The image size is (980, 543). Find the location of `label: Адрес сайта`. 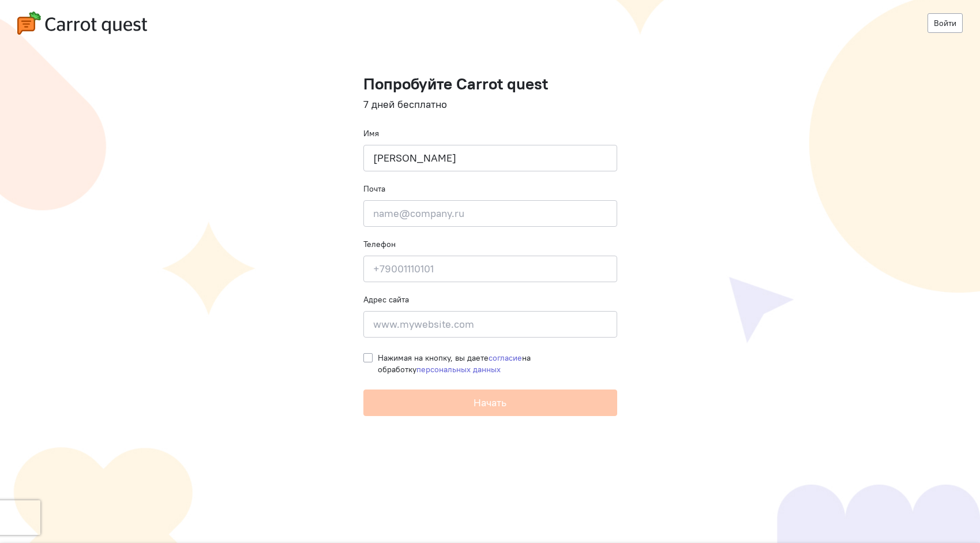

label: Адрес сайта is located at coordinates (386, 299).